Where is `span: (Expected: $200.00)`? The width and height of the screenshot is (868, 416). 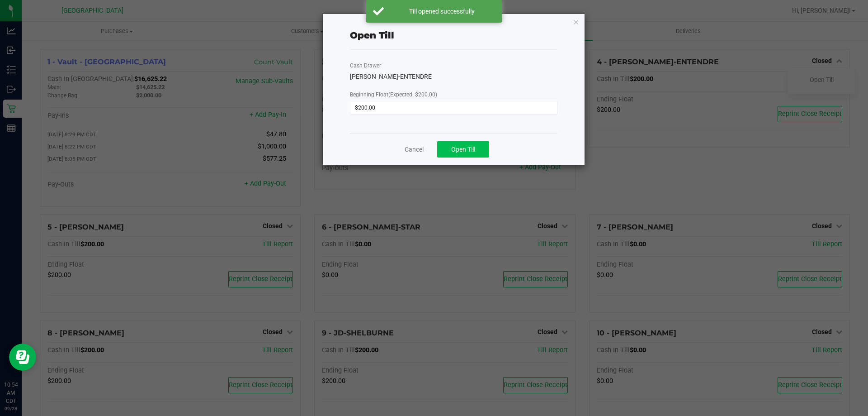
span: (Expected: $200.00) is located at coordinates (413, 95).